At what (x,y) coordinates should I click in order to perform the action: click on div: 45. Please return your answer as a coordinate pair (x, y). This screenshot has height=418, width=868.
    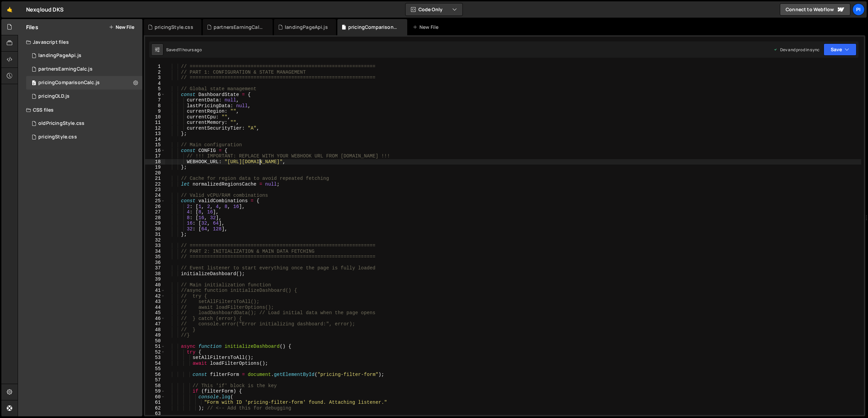
    Looking at the image, I should click on (155, 313).